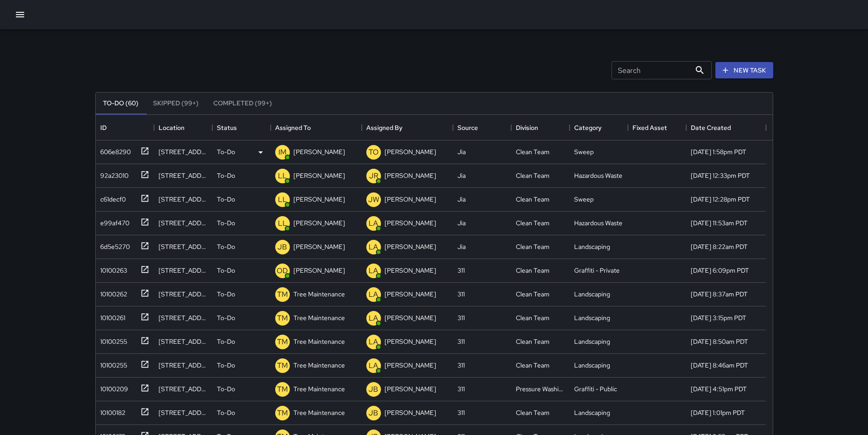  What do you see at coordinates (113, 245) in the screenshot?
I see `div: 6d5e5270` at bounding box center [113, 245].